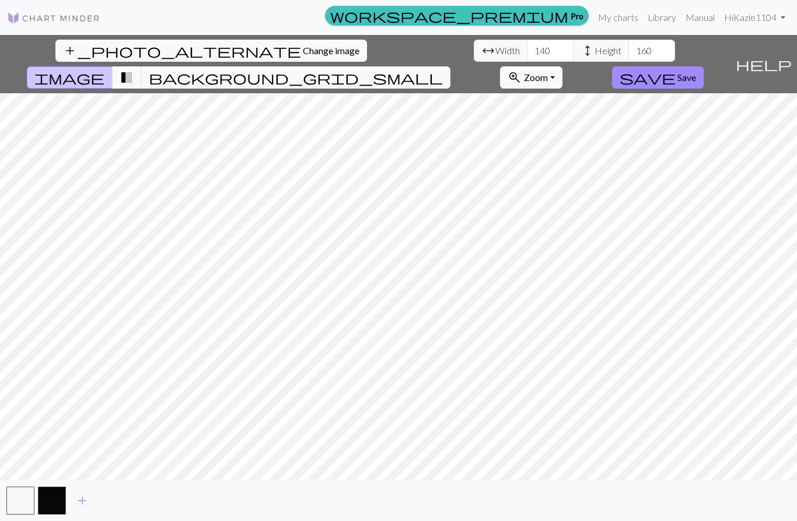 Image resolution: width=797 pixels, height=521 pixels. I want to click on span: add, so click(82, 501).